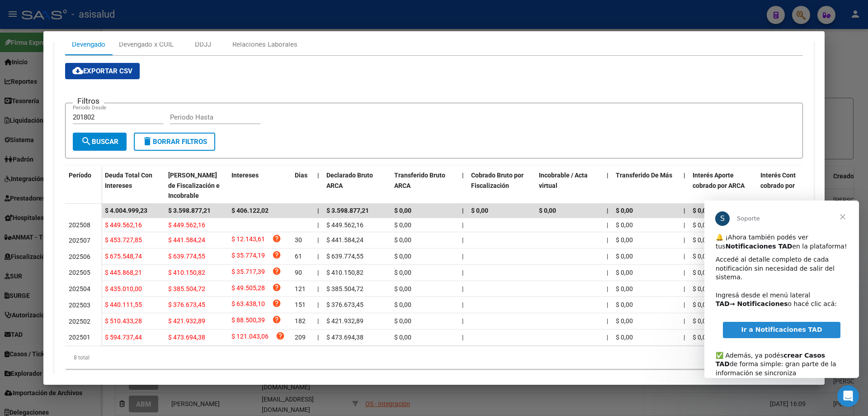  What do you see at coordinates (102, 71) in the screenshot?
I see `span: Exportar CSV` at bounding box center [102, 71].